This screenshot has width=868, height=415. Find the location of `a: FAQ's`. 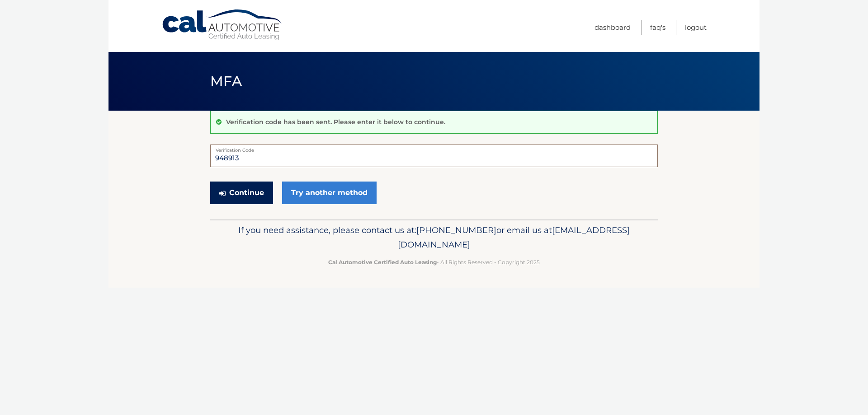

a: FAQ's is located at coordinates (658, 27).